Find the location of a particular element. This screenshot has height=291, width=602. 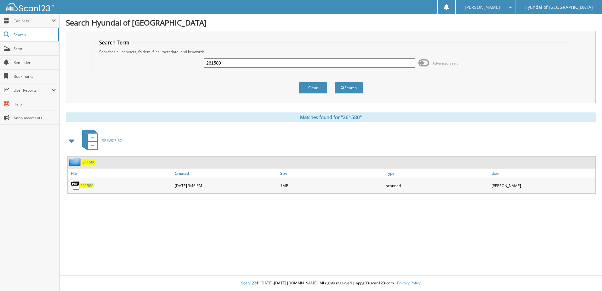

span: Scan is located at coordinates (35, 48).